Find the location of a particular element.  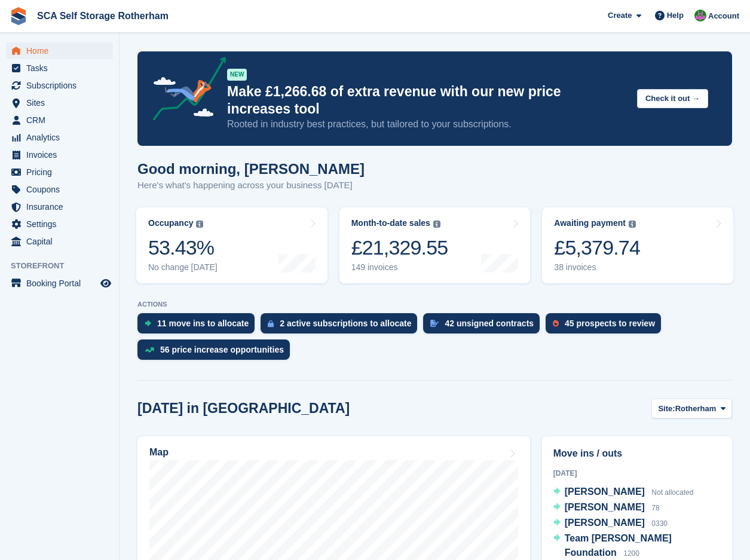

div: Month-to-date sales is located at coordinates (390, 223).